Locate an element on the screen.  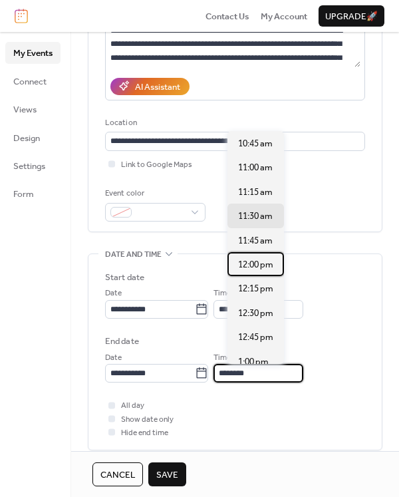
span: 10:45 am is located at coordinates (255, 144).